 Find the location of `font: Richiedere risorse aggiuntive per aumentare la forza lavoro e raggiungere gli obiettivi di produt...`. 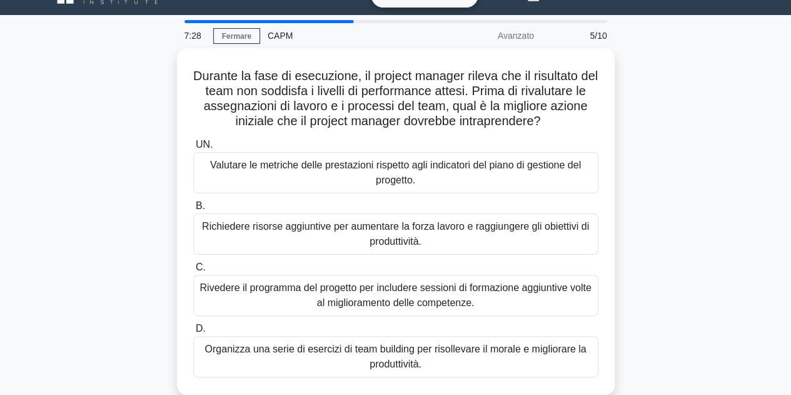

font: Richiedere risorse aggiuntive per aumentare la forza lavoro e raggiungere gli obiettivi di produt... is located at coordinates (395, 233).